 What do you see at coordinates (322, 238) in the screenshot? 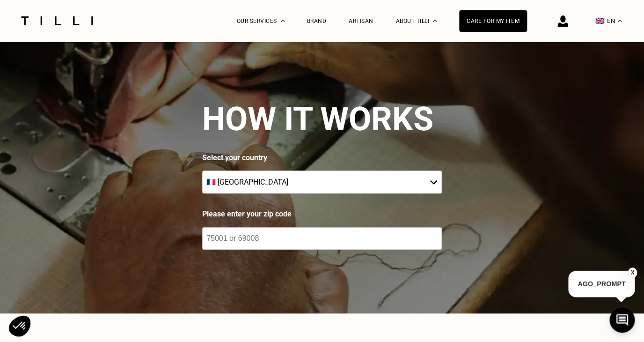
I see `input: 75001 or 69008` at bounding box center [322, 238].